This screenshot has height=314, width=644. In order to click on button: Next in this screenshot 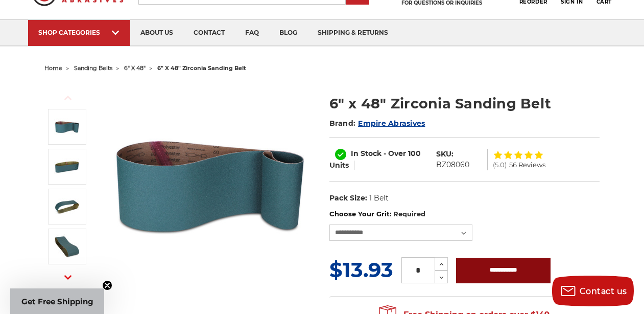, I will do `click(68, 277)`.